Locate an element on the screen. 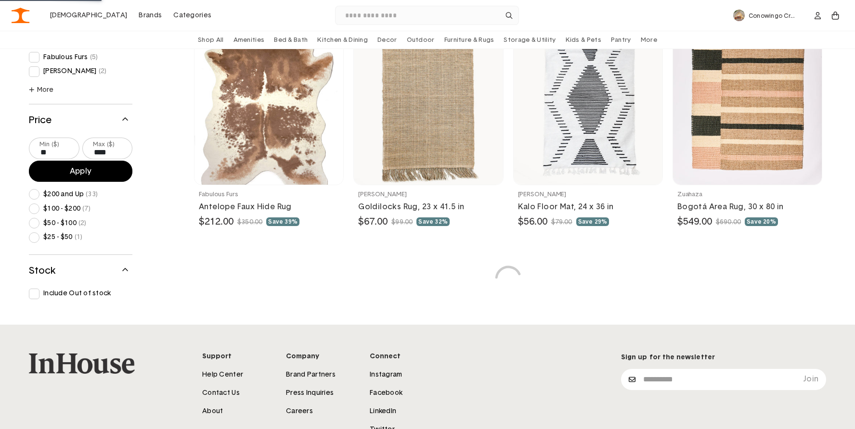 This screenshot has height=429, width=855. div: ( 5 ) is located at coordinates (94, 57).